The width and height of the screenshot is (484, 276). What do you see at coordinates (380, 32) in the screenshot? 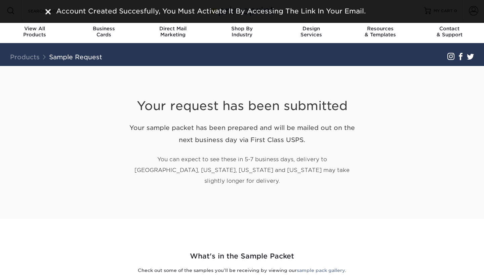
I see `div: & Templates` at bounding box center [380, 32].